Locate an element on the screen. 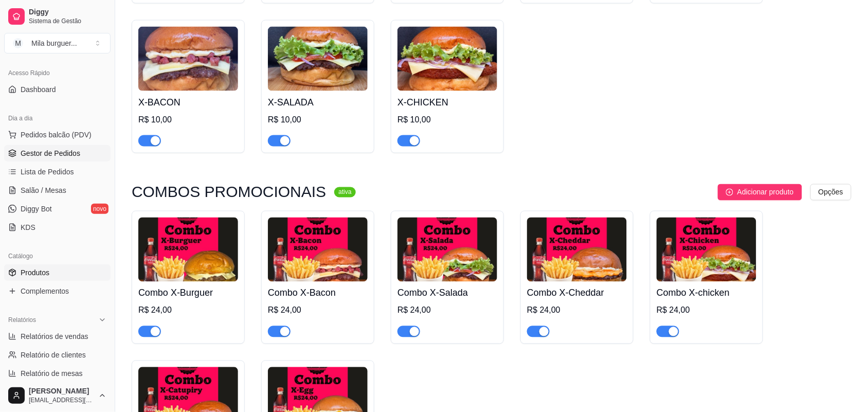  span: Gestor de Pedidos is located at coordinates (51, 153).